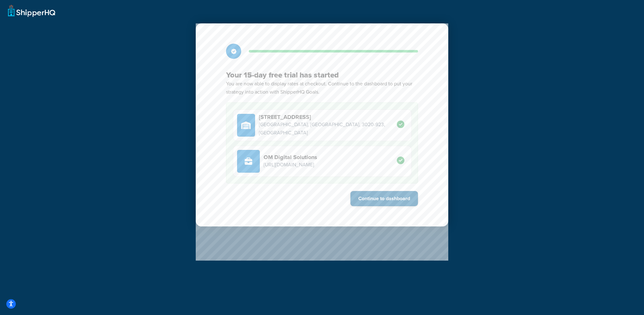 The image size is (644, 315). I want to click on h3: Your 15-day free trial has started, so click(322, 75).